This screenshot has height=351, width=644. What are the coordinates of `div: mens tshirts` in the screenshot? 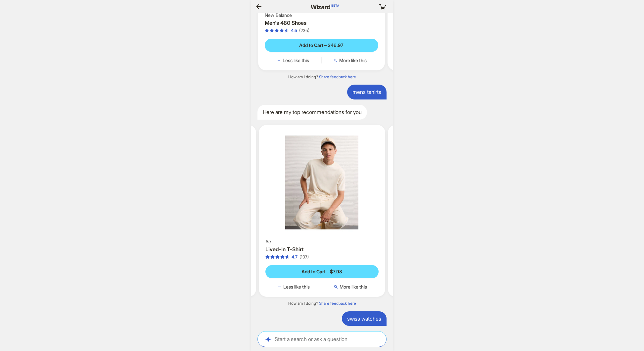 It's located at (367, 92).